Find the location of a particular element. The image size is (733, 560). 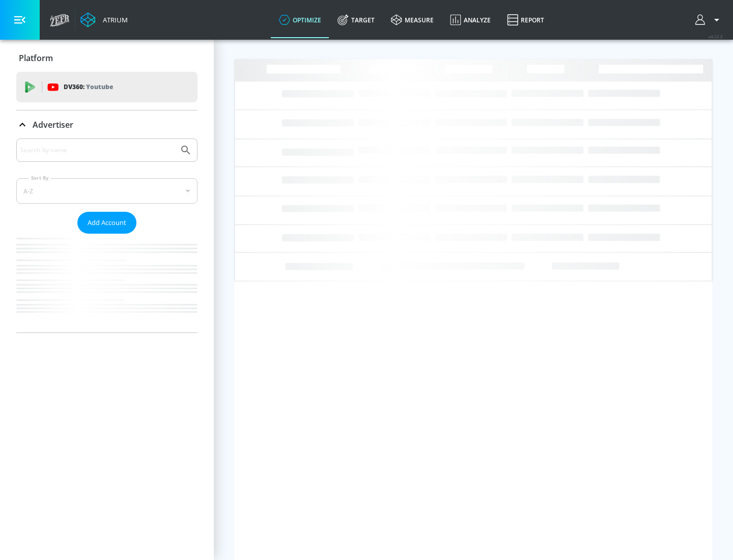

div: DV360: Youtube is located at coordinates (107, 87).